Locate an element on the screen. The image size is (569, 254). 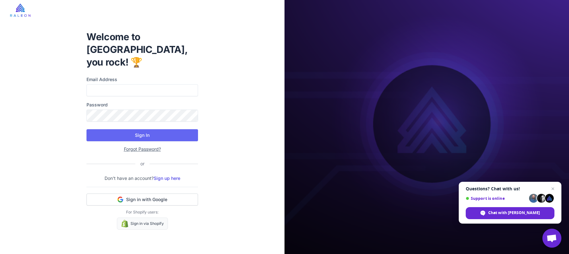
button: Sign in with Google is located at coordinates (142, 200).